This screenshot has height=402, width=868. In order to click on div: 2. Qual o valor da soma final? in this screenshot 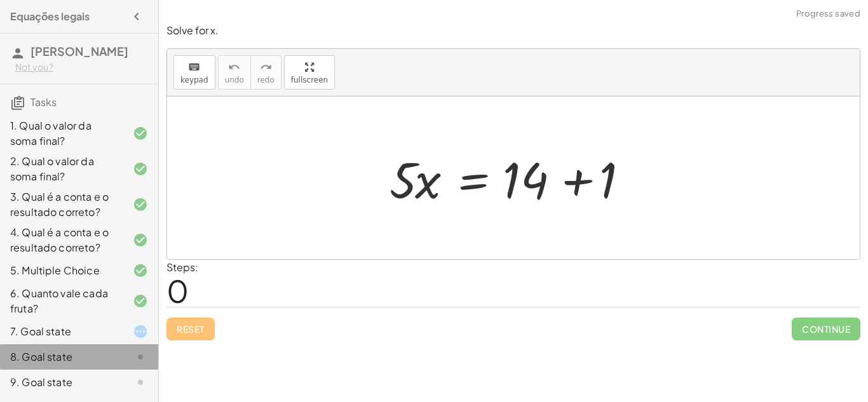, I will do `click(61, 169)`.